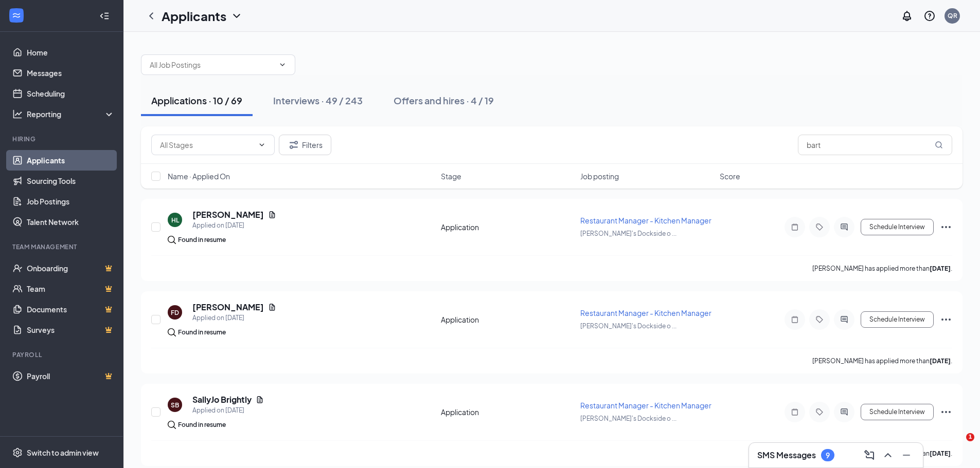 This screenshot has width=980, height=468. What do you see at coordinates (907, 455) in the screenshot?
I see `button: Minimize` at bounding box center [907, 455].